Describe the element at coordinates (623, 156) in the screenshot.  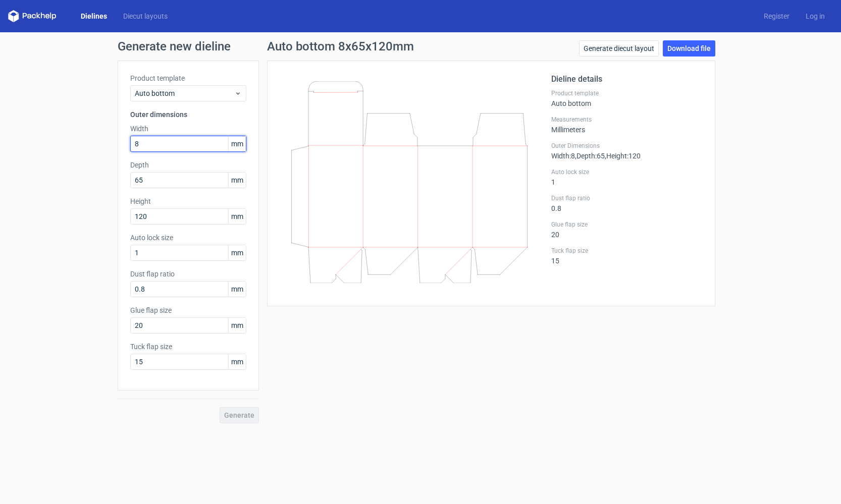
I see `span: , Height : 120` at that location.